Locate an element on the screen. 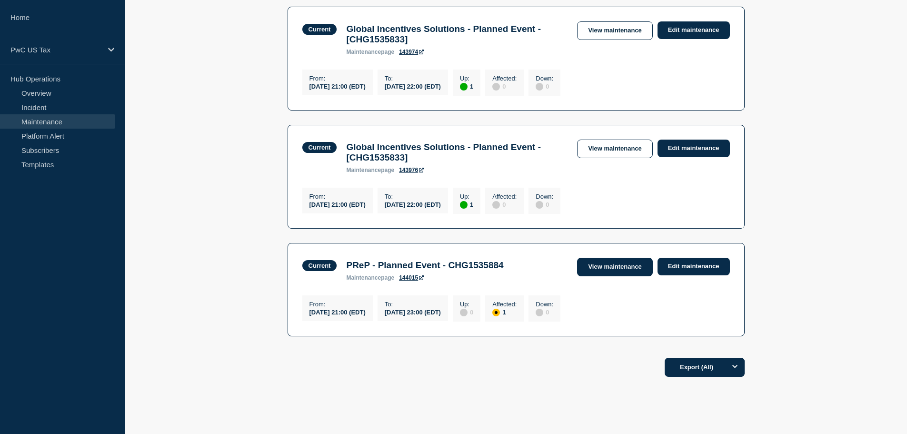 This screenshot has height=434, width=907. h3: PReP - Planned Event - CHG1535884 is located at coordinates (425, 265).